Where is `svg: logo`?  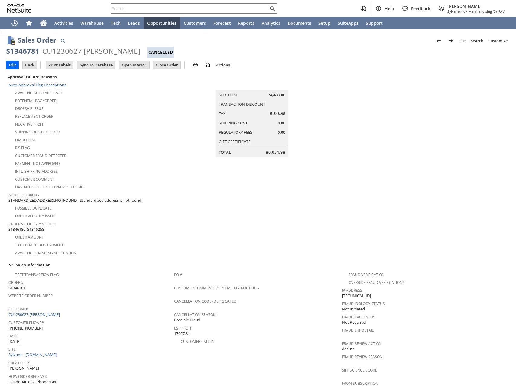
svg: logo is located at coordinates (19, 8).